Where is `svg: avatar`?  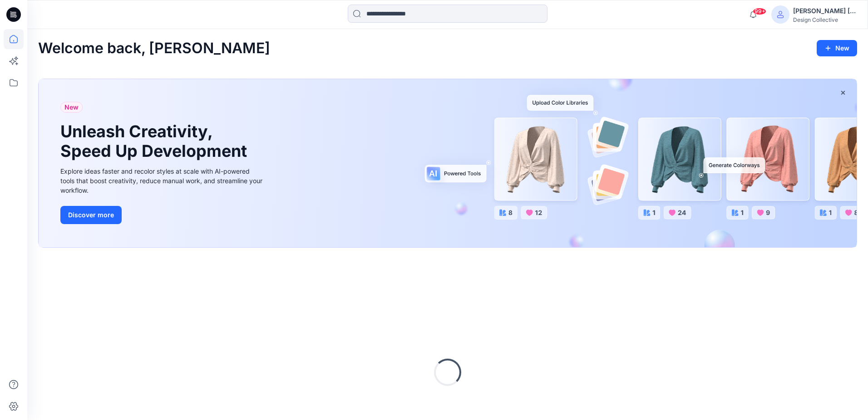
svg: avatar is located at coordinates (781, 14).